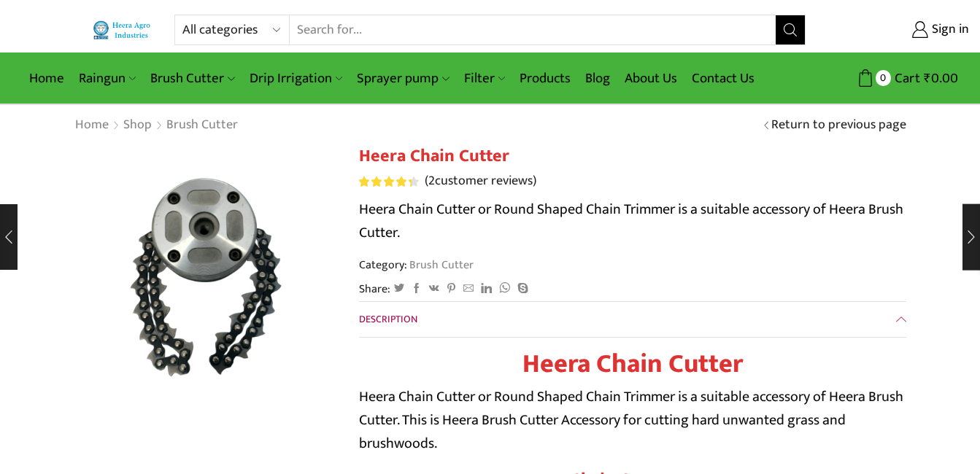  I want to click on input: Search for..., so click(533, 30).